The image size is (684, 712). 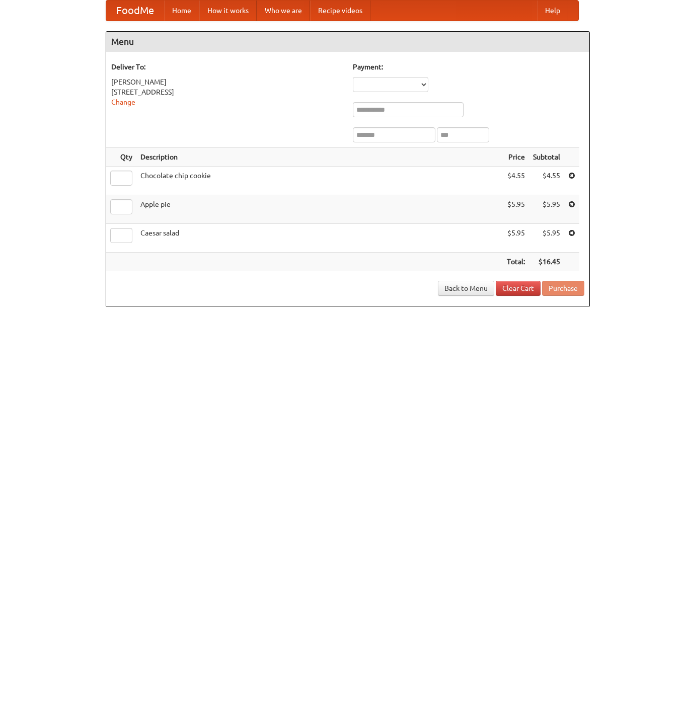 What do you see at coordinates (547, 262) in the screenshot?
I see `th: $16.45` at bounding box center [547, 262].